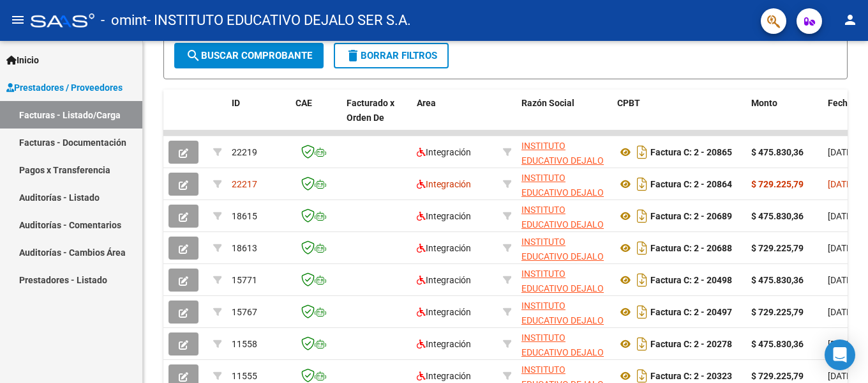 This screenshot has height=383, width=868. Describe the element at coordinates (691, 312) in the screenshot. I see `strong: Factura C: 2 - 20497` at that location.